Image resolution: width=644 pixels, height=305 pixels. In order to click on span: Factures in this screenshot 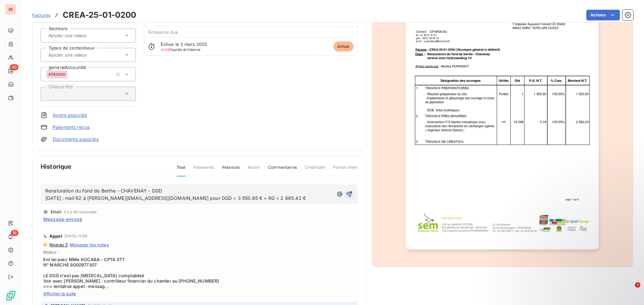, I will do `click(41, 15)`.